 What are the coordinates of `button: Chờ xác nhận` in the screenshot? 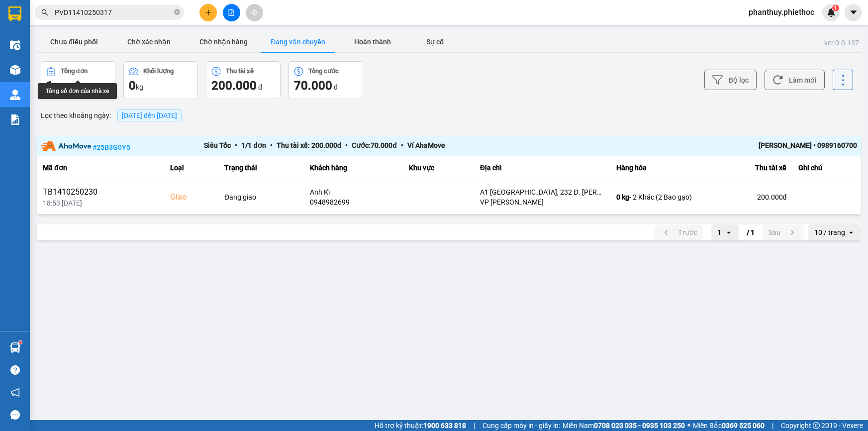 It's located at (149, 42).